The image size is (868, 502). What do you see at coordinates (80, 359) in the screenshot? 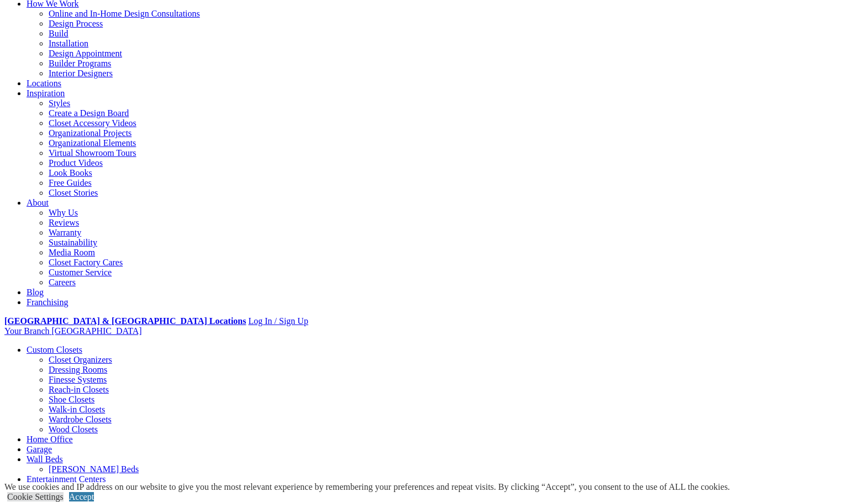
I see `a: Closet Organizers` at bounding box center [80, 359].